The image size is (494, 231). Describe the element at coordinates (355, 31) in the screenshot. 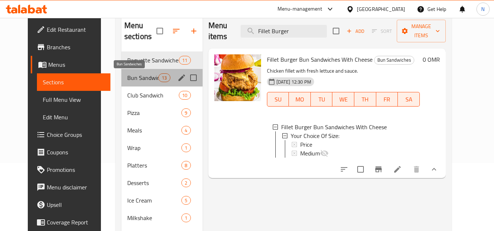

I see `button: Add` at that location.